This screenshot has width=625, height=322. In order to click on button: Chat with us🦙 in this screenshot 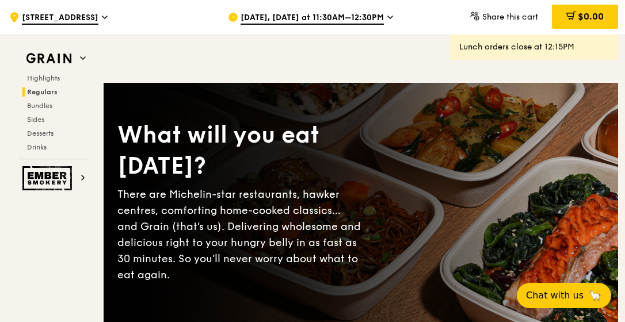, I will do `click(564, 296)`.